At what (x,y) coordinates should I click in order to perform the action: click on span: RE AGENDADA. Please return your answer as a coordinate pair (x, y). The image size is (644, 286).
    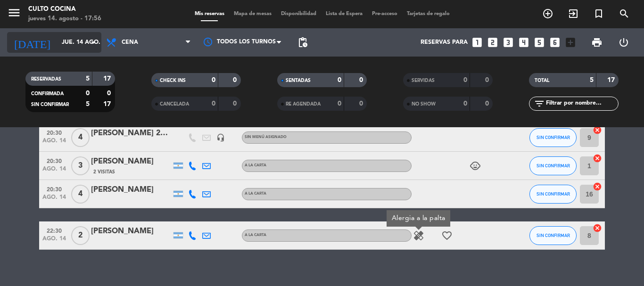
    Looking at the image, I should click on (303, 104).